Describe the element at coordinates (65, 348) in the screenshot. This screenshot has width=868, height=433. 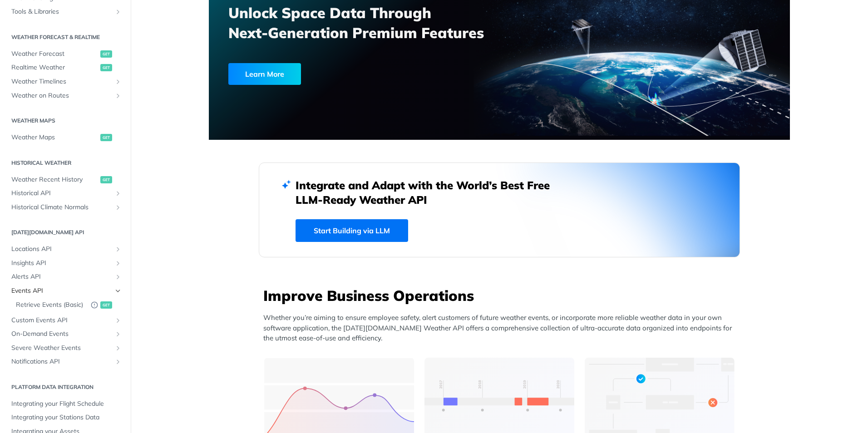
I see `a: Severe Weather EventsShow subpages for Severe Weather Events` at that location.